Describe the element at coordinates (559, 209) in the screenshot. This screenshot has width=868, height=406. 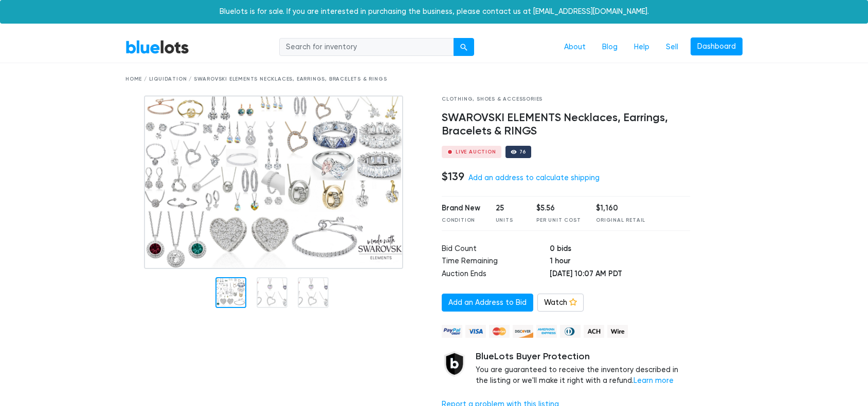
I see `div: $5.56` at that location.